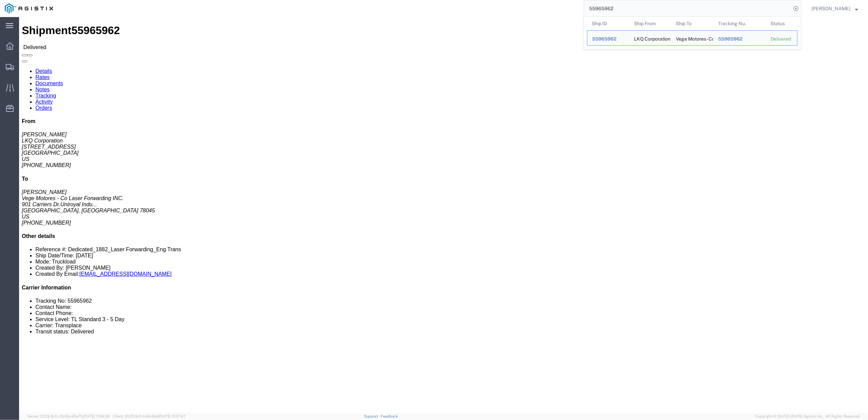 This screenshot has width=868, height=420. I want to click on a: Support, so click(373, 416).